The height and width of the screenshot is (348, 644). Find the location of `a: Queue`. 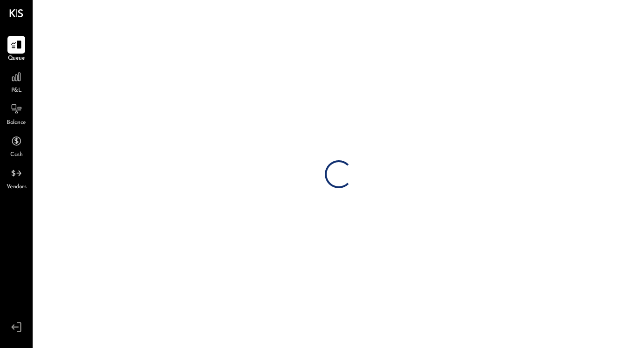

a: Queue is located at coordinates (16, 49).